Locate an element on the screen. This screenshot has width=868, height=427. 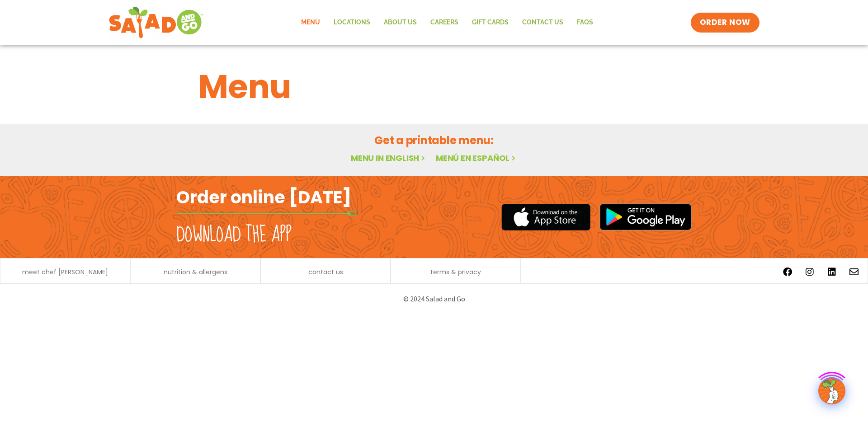
span: ORDER NOW is located at coordinates (725, 23).